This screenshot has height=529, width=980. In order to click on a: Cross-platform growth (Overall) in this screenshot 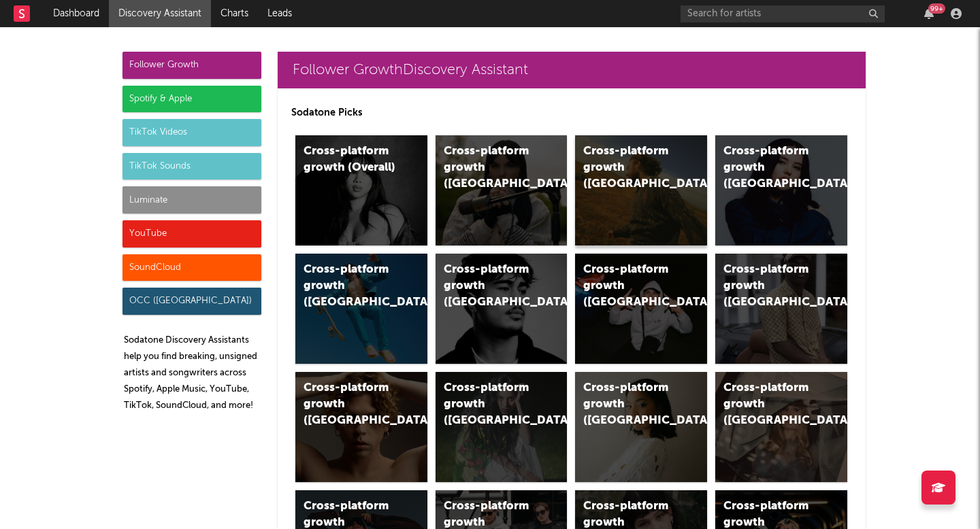, I will do `click(362, 191)`.